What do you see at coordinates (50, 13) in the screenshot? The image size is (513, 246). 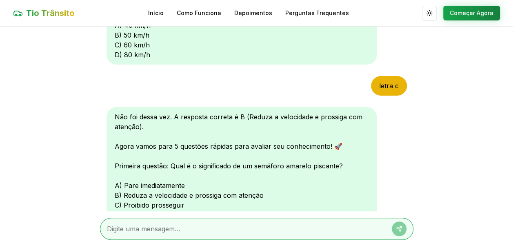 I see `span: Tio Trânsito` at bounding box center [50, 13].